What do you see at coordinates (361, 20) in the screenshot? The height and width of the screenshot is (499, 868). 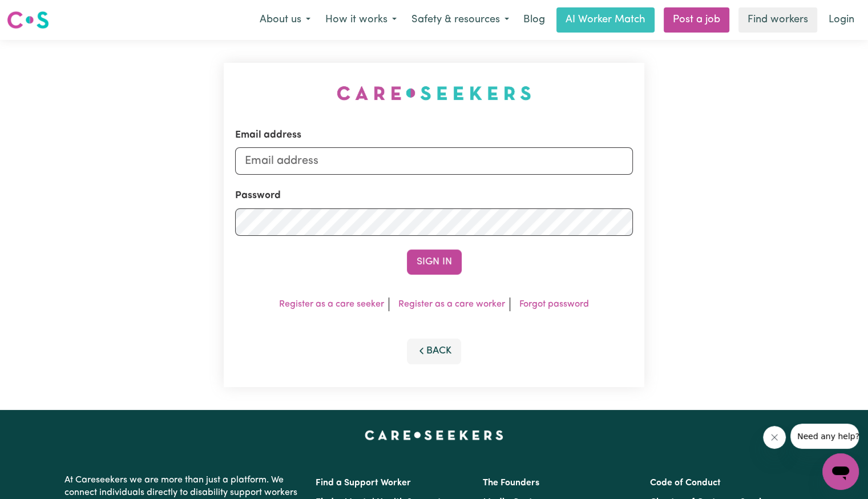 I see `button: How it works` at bounding box center [361, 20].